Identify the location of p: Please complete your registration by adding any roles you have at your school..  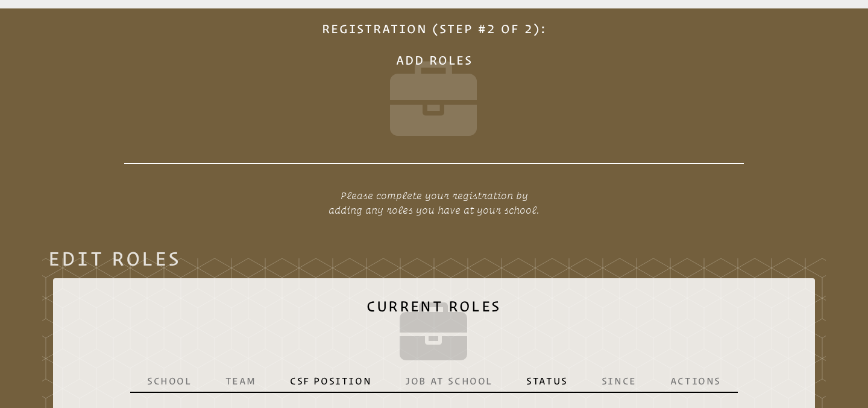
(434, 203).